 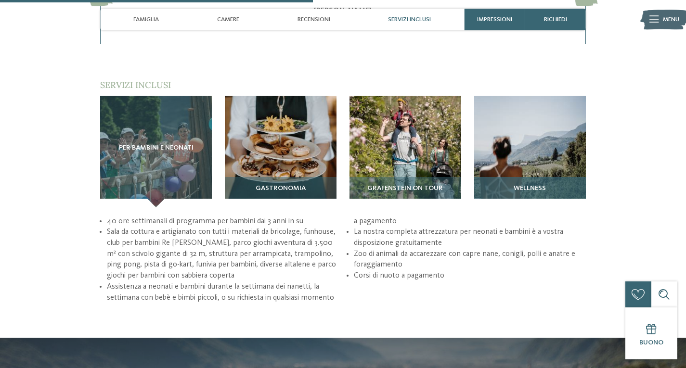 I want to click on span: Buono, so click(x=651, y=343).